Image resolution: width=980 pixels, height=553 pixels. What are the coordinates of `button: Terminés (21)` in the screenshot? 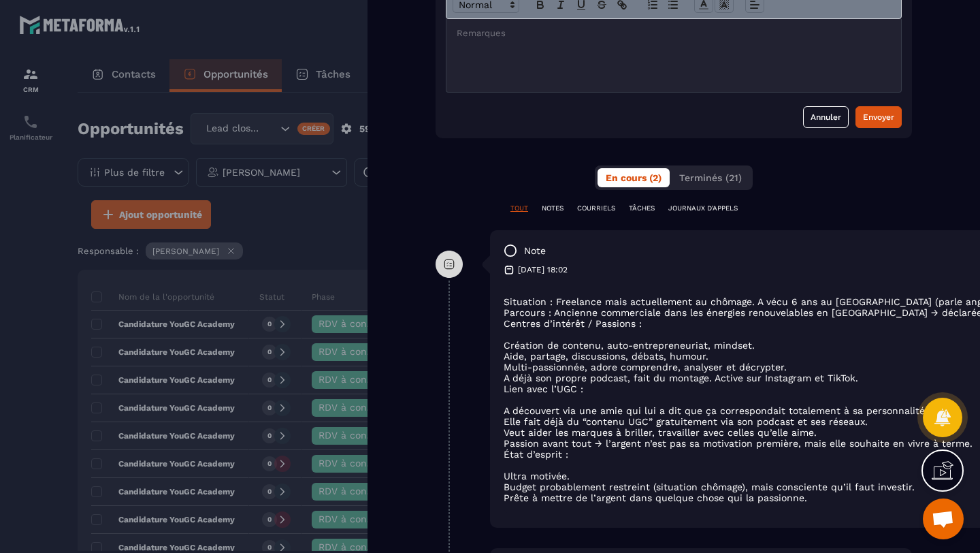 It's located at (710, 177).